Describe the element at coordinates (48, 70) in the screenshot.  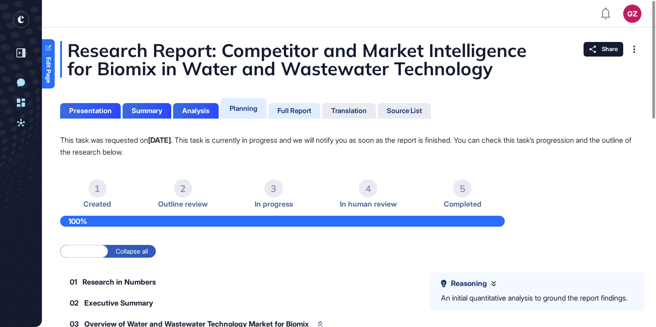
I see `span: Edit Page` at that location.